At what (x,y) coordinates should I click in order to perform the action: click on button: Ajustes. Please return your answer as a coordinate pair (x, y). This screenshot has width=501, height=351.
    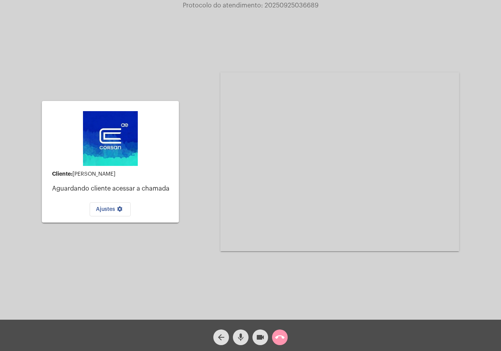
    Looking at the image, I should click on (110, 210).